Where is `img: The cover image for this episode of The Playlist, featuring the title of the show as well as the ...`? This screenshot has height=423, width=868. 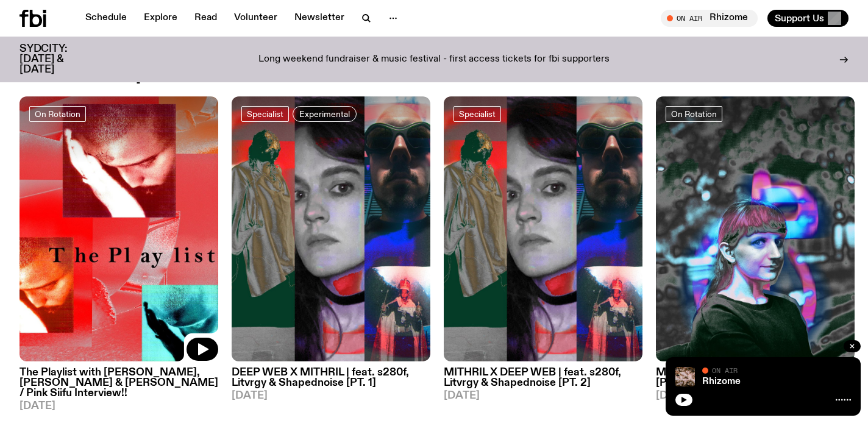
img: The cover image for this episode of The Playlist, featuring the title of the show as well as the ... is located at coordinates (119, 229).